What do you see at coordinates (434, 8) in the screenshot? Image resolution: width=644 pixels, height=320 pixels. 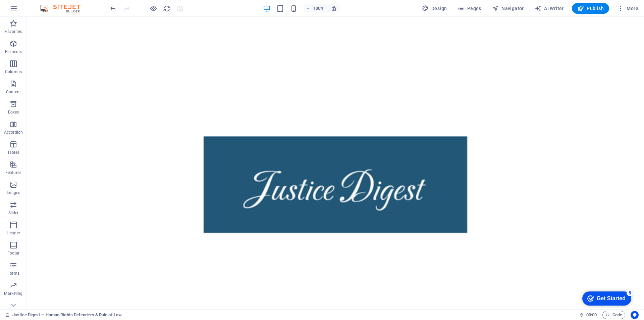 I see `button: Design` at bounding box center [434, 8].